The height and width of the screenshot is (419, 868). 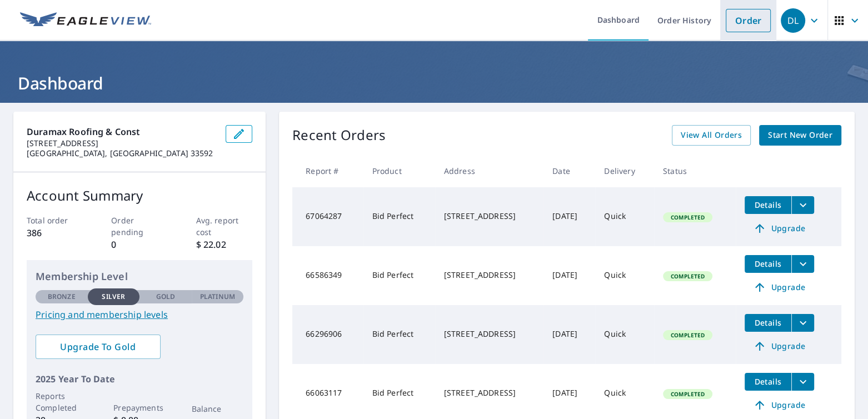 What do you see at coordinates (166, 297) in the screenshot?
I see `p: Gold` at bounding box center [166, 297].